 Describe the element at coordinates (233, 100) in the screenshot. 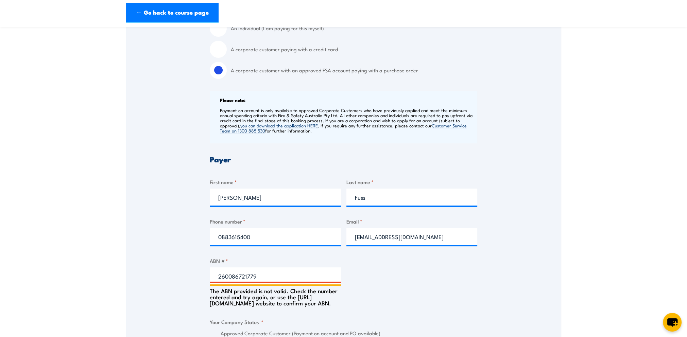

I see `b: Please note:` at that location.